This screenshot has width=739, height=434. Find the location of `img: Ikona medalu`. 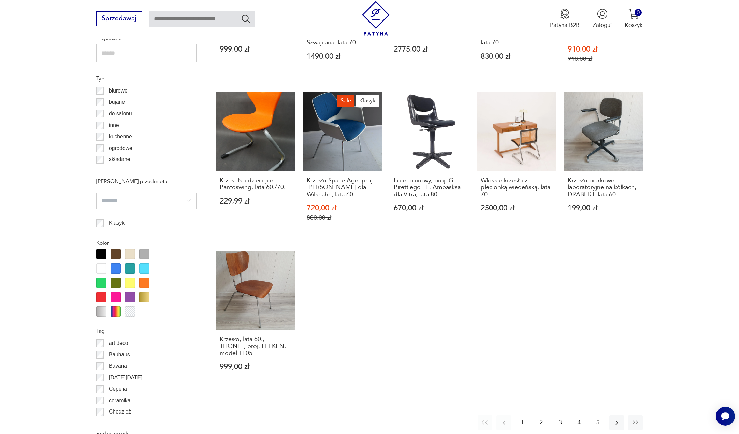

img: Ikona medalu is located at coordinates (565, 14).